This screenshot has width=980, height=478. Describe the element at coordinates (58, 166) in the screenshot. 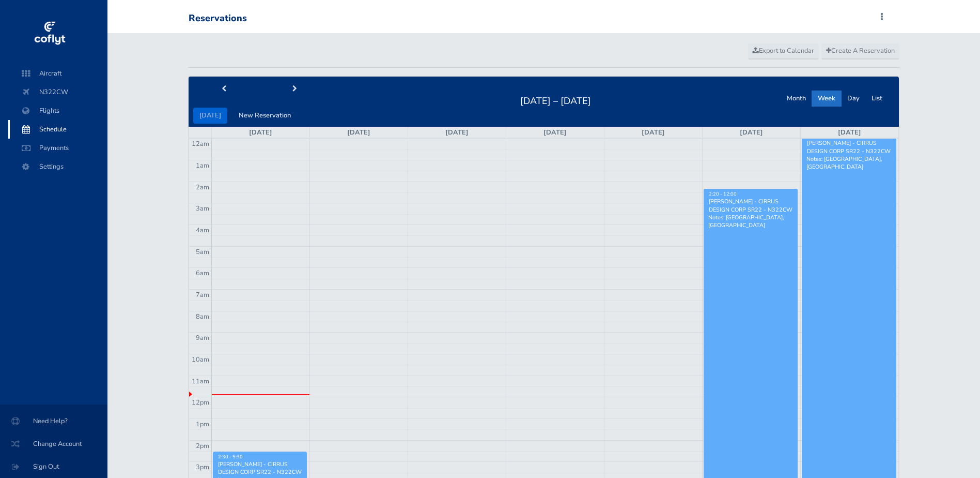

I see `span: Settings` at that location.